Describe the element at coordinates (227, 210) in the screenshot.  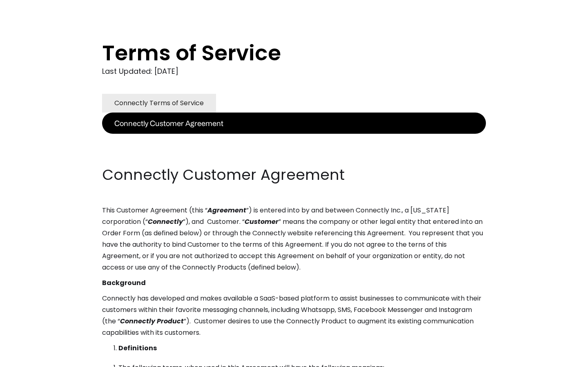
I see `em: Agreement` at that location.